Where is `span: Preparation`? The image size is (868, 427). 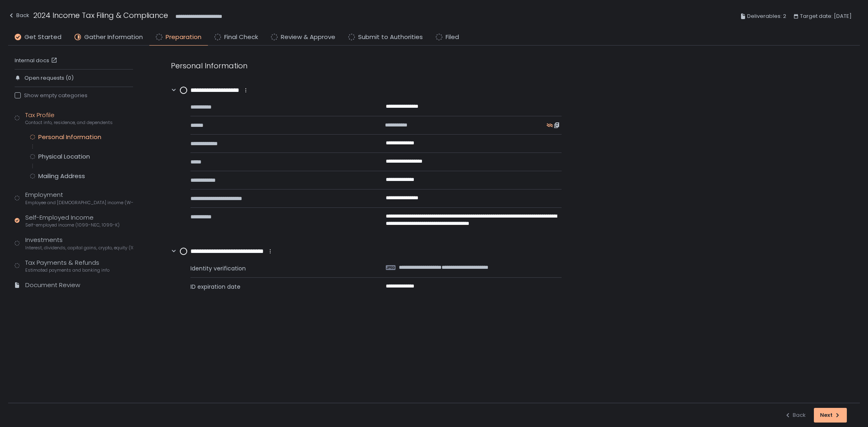
span: Preparation is located at coordinates (183, 37).